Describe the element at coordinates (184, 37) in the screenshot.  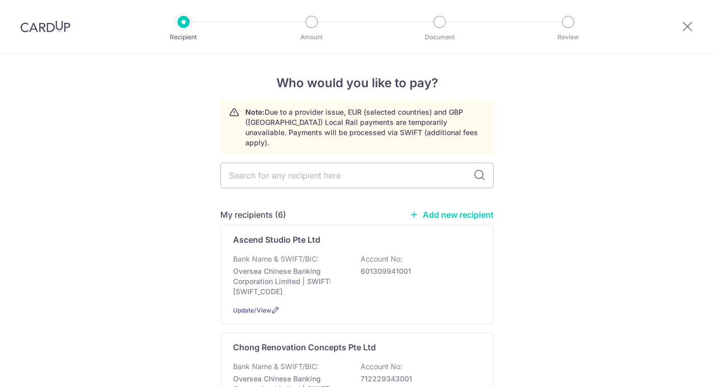
I see `p: Recipient` at that location.